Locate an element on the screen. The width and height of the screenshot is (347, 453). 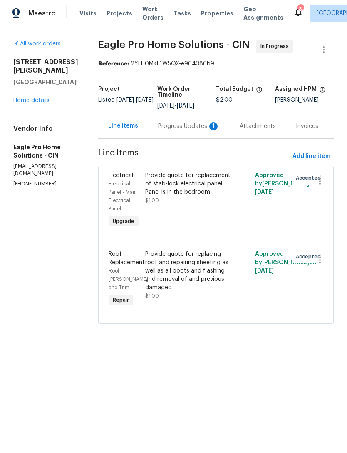
span: Eagle Pro Home Solutions - CIN is located at coordinates (174, 45).